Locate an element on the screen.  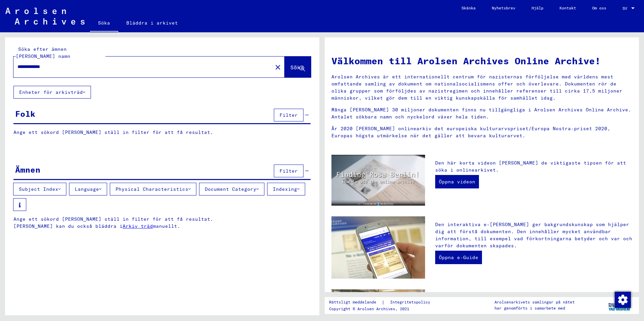
a: Söka is located at coordinates (104, 24).